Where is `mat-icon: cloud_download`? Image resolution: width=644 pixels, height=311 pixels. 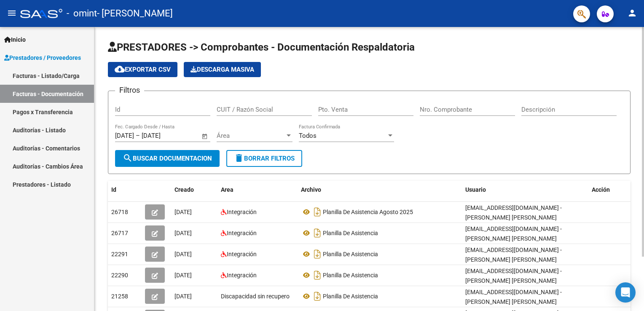
mat-icon: cloud_download is located at coordinates (120, 69).